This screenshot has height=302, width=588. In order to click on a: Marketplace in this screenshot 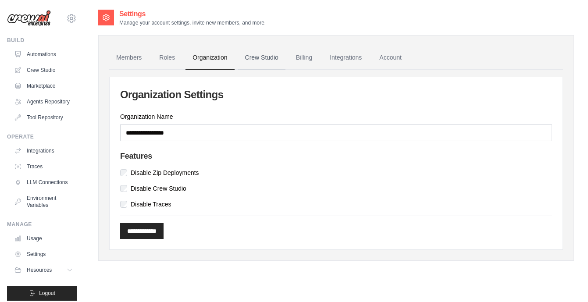, I will do `click(43, 86)`.